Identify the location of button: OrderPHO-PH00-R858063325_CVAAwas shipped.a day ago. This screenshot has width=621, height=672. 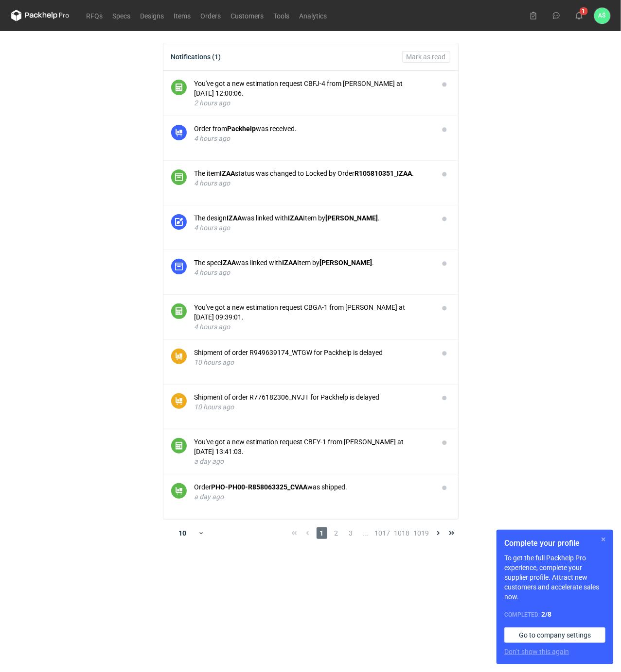
(312, 492).